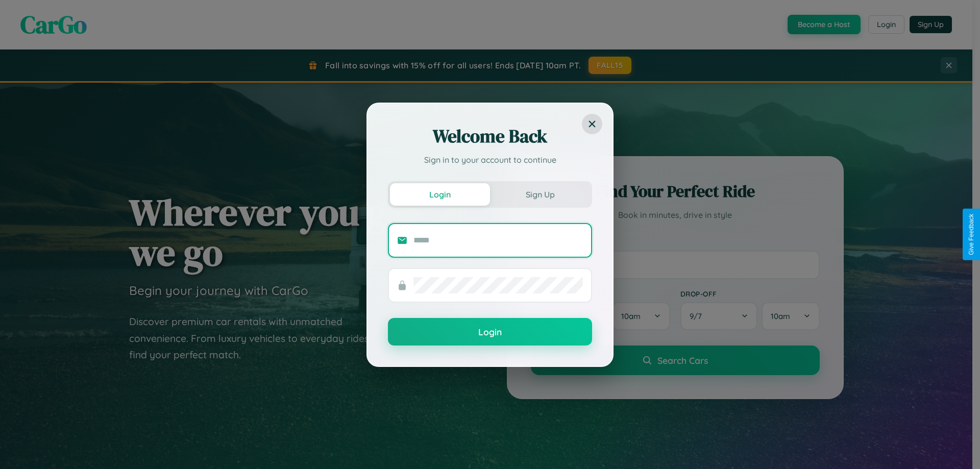  I want to click on button: Sign Up, so click(540, 195).